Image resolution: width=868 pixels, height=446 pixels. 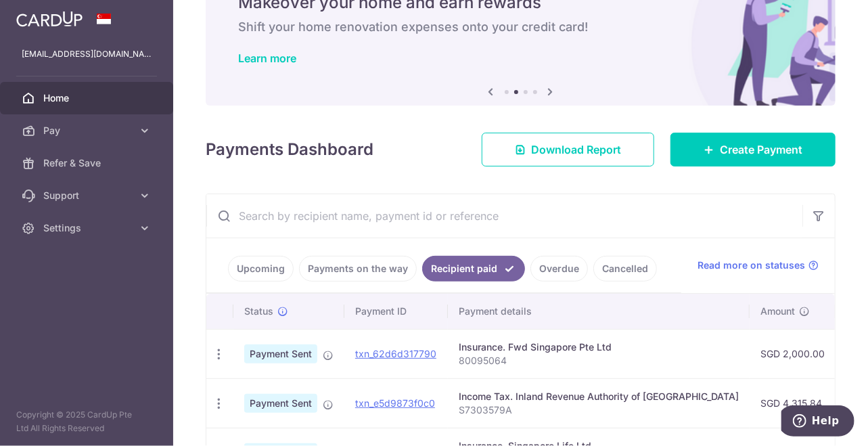 I want to click on span: Support, so click(x=88, y=195).